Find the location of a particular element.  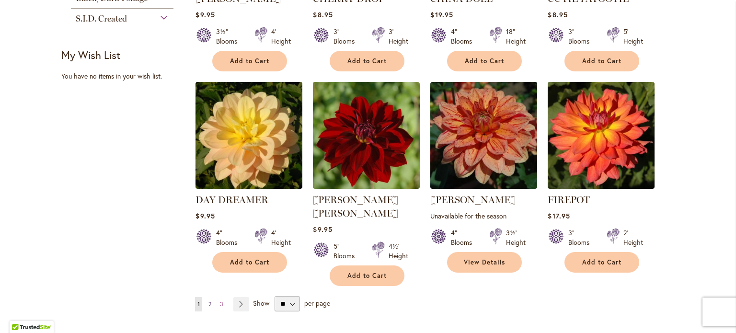

img: ELIJAH MASON is located at coordinates (483, 135).